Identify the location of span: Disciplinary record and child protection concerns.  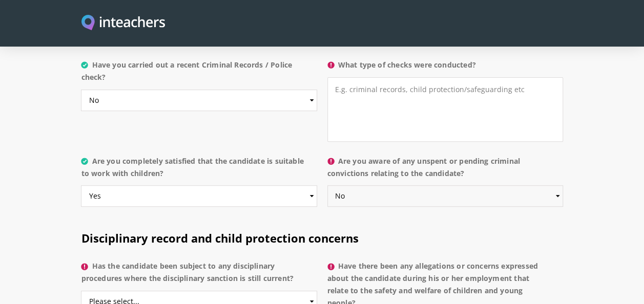
(219, 238).